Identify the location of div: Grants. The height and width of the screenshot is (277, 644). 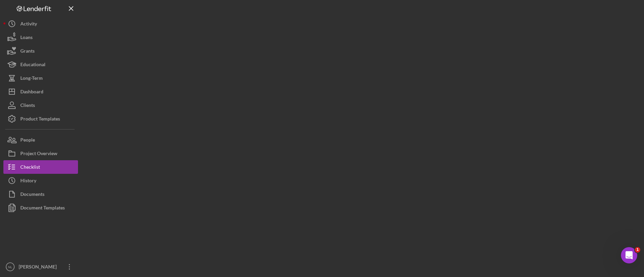
(27, 52).